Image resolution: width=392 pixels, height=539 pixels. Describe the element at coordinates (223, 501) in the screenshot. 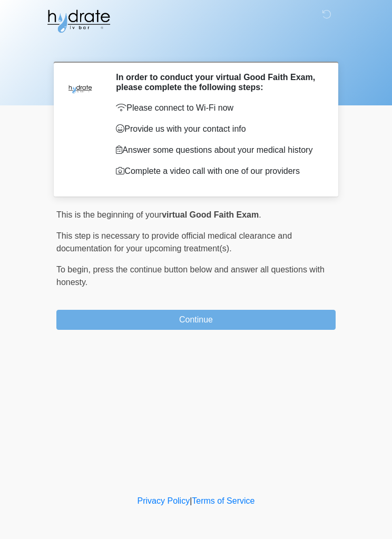

I see `a: Terms of Service` at that location.